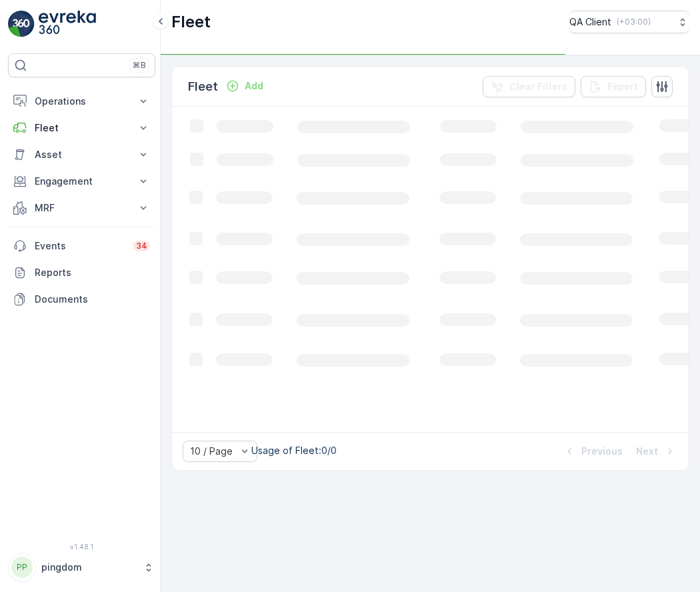 This screenshot has width=700, height=592. Describe the element at coordinates (22, 567) in the screenshot. I see `div: PP` at that location.